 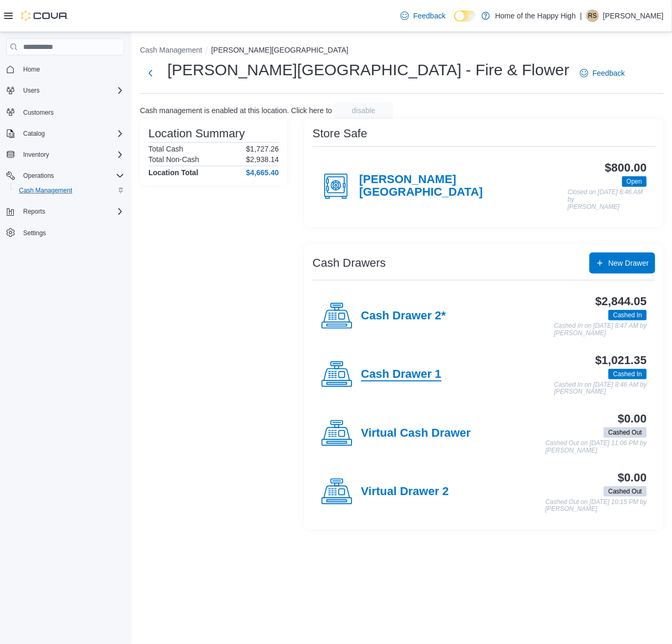 I want to click on span: Dark Mode, so click(x=454, y=22).